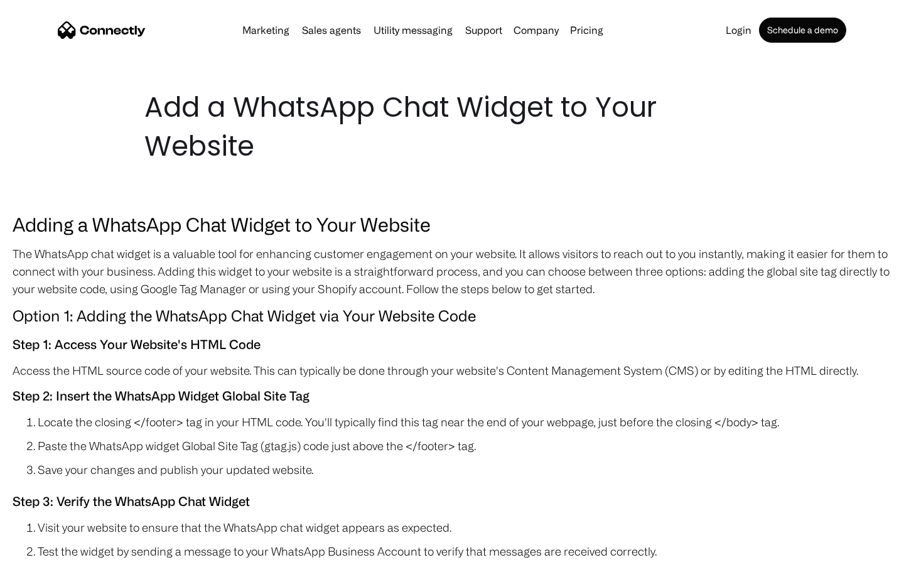 This screenshot has width=904, height=565. What do you see at coordinates (331, 30) in the screenshot?
I see `a: Sales agents` at bounding box center [331, 30].